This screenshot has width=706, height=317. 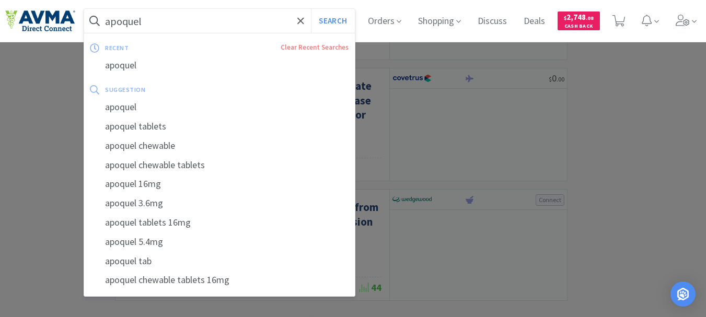 I want to click on div: apoquel tablets, so click(x=219, y=126).